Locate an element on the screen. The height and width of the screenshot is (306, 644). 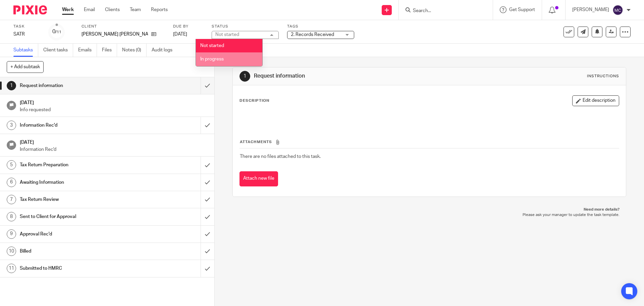
span: Not started is located at coordinates (212, 46).